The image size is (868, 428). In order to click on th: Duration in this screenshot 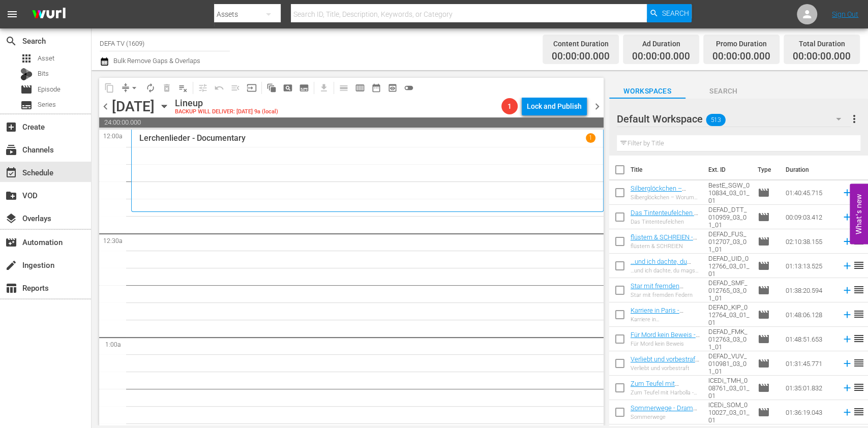, I will do `click(810, 170)`.